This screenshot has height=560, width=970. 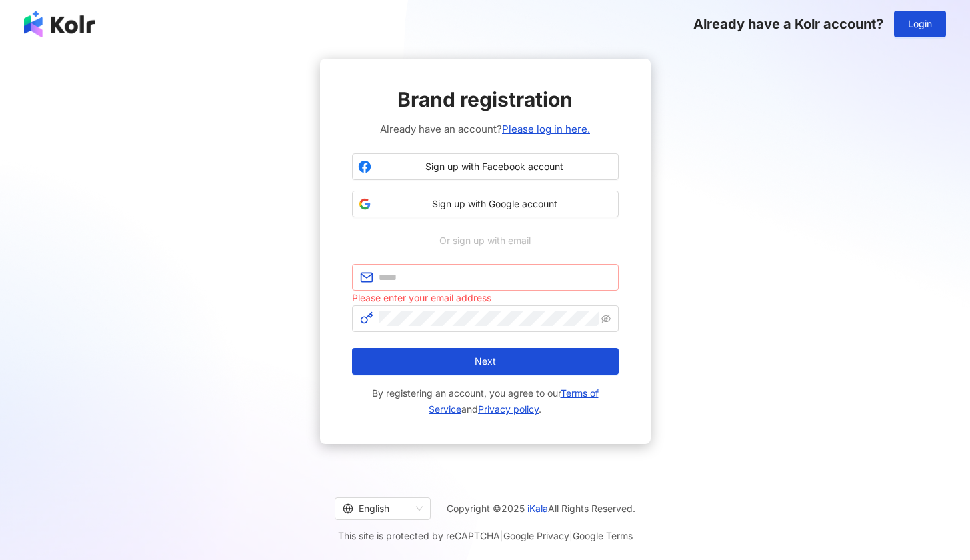 What do you see at coordinates (495, 167) in the screenshot?
I see `span: Sign up with Facebook account` at bounding box center [495, 167].